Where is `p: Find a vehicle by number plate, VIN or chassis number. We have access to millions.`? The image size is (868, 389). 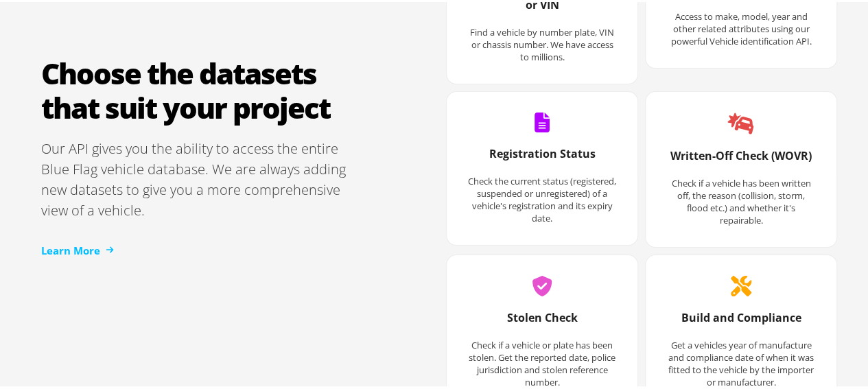
p: Find a vehicle by number plate, VIN or chassis number. We have access to millions. is located at coordinates (542, 43).